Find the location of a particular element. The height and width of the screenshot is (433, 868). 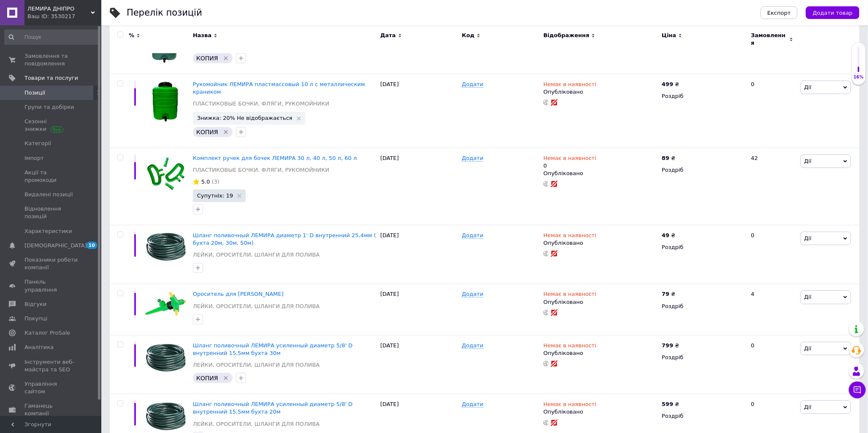

input: Пошук is located at coordinates (52, 37).